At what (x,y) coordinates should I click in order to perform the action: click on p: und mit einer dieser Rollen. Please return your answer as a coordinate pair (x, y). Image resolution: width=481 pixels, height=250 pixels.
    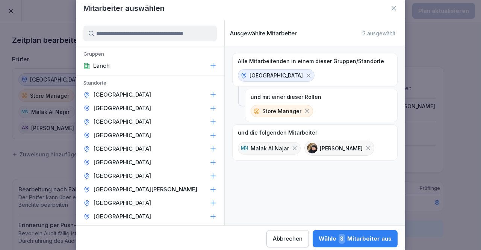
    Looking at the image, I should click on (286, 97).